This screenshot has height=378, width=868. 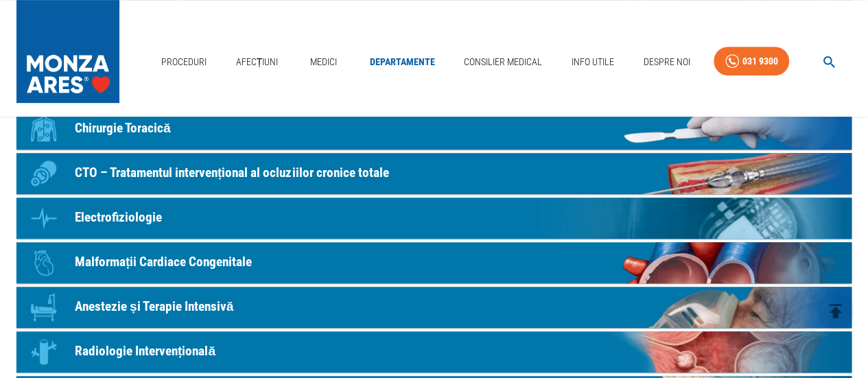 What do you see at coordinates (434, 263) in the screenshot?
I see `a: IconMalformații Cardiace Congenitale` at bounding box center [434, 263].